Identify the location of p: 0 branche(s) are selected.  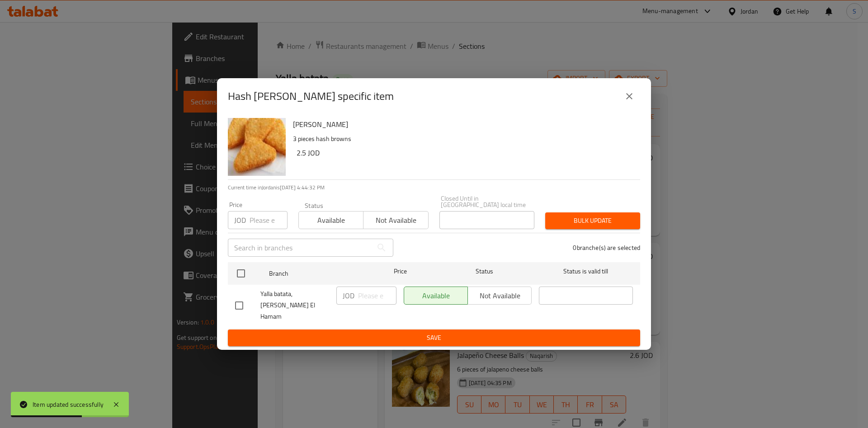
(606, 248).